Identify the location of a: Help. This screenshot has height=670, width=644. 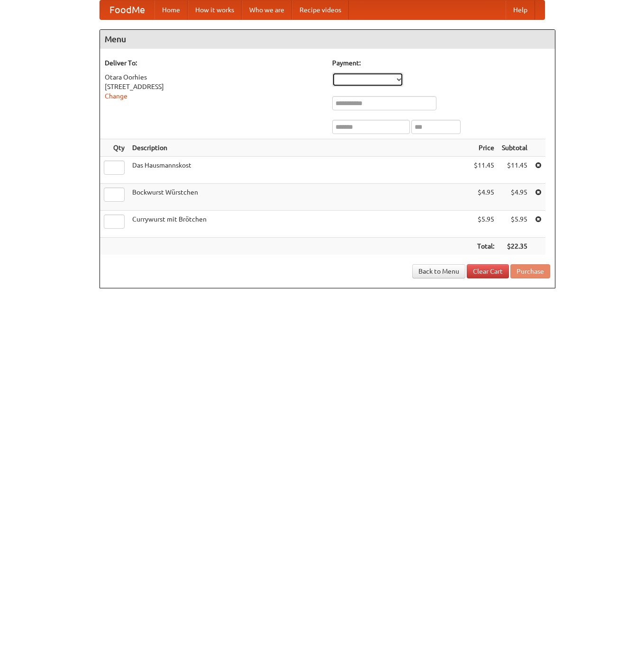
(520, 10).